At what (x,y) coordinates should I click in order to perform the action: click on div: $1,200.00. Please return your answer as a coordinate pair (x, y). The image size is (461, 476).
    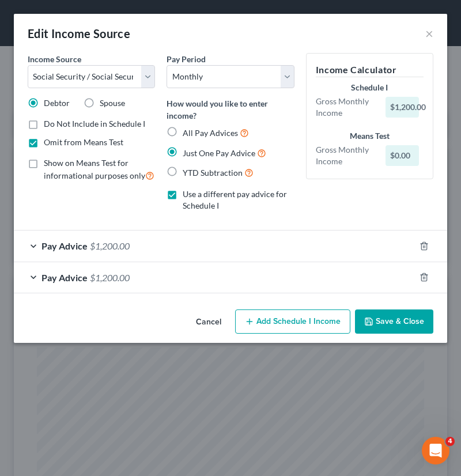
    Looking at the image, I should click on (403, 107).